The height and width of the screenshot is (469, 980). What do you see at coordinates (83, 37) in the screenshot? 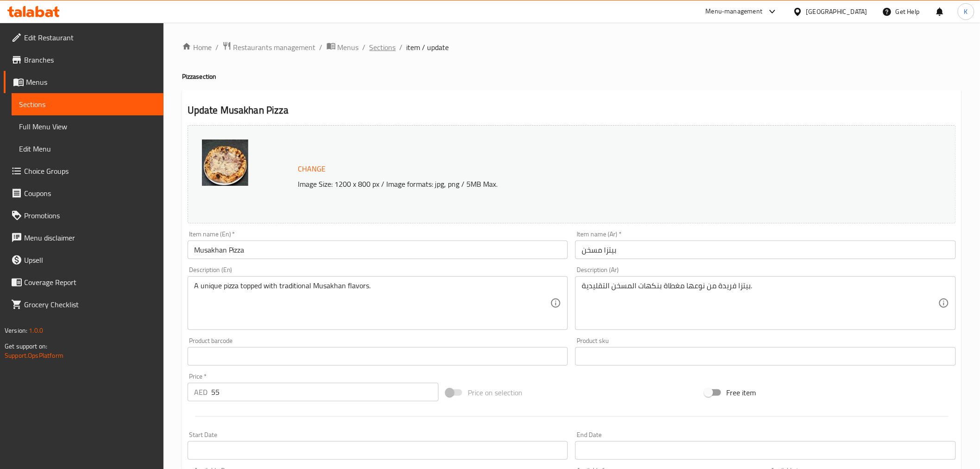
I see `a: Edit Restaurant` at bounding box center [83, 37].